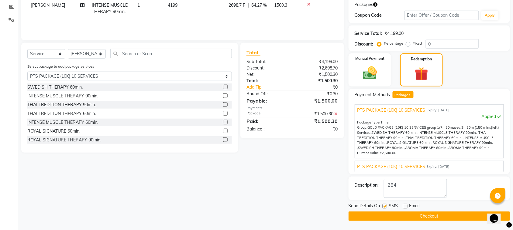 The height and width of the screenshot is (230, 513). Describe the element at coordinates (393, 207) in the screenshot. I see `span: SMS` at that location.